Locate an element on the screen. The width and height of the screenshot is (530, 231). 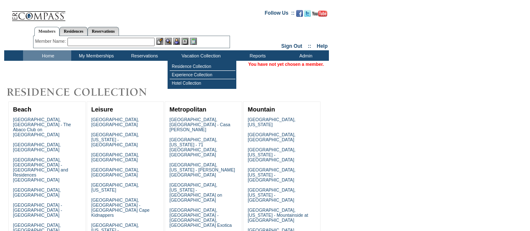
a: Become our fan on Facebook is located at coordinates (300, 15).